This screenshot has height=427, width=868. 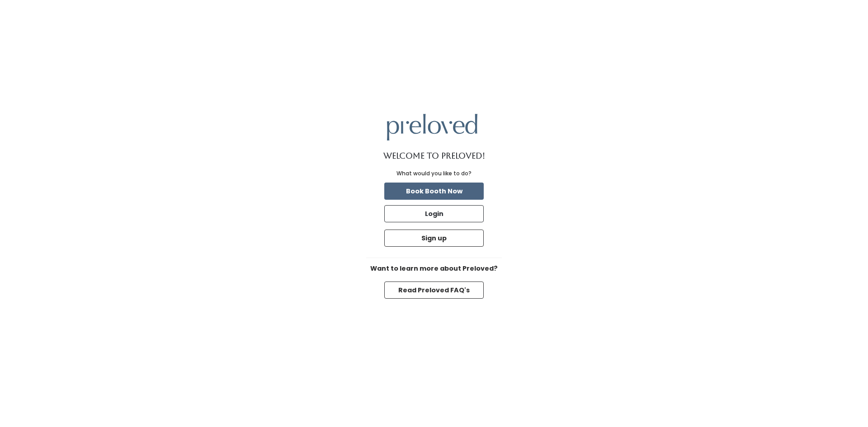 I want to click on img: preloved logo, so click(x=433, y=127).